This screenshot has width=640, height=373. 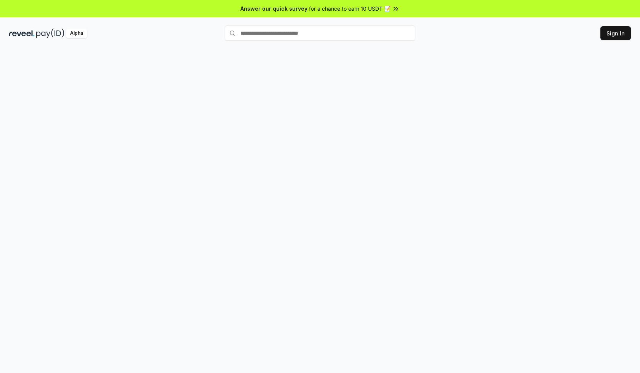 What do you see at coordinates (350, 8) in the screenshot?
I see `span: for a chance to earn 10 USDT 📝` at bounding box center [350, 8].